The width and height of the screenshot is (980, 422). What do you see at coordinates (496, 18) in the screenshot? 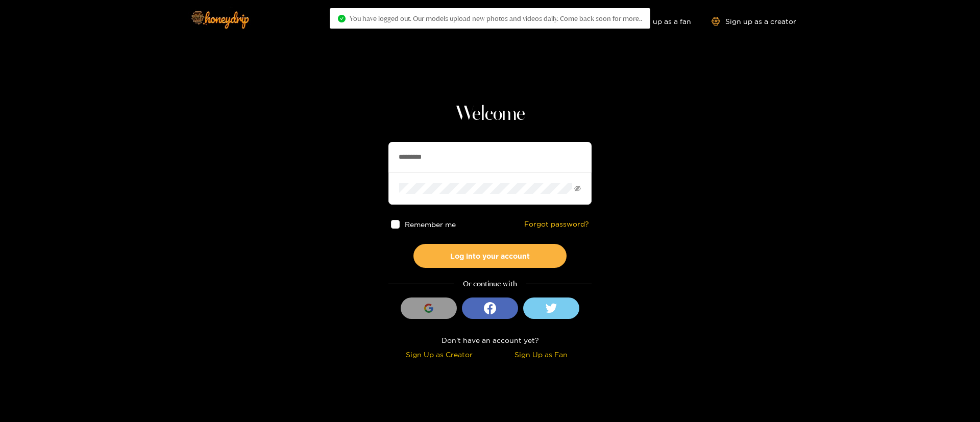
I see `span: You have logged out. Our models upload new photos and videos daily. Come back soon for more..` at bounding box center [496, 18].